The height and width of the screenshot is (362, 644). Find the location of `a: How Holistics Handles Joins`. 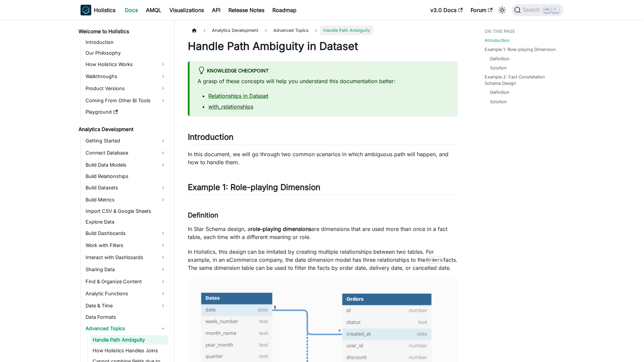

a: How Holistics Handles Joins is located at coordinates (130, 351).